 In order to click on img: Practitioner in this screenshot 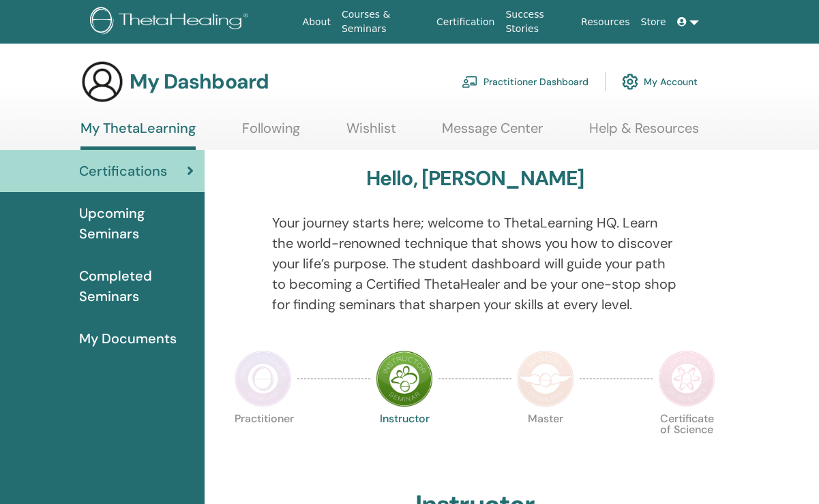, I will do `click(263, 379)`.